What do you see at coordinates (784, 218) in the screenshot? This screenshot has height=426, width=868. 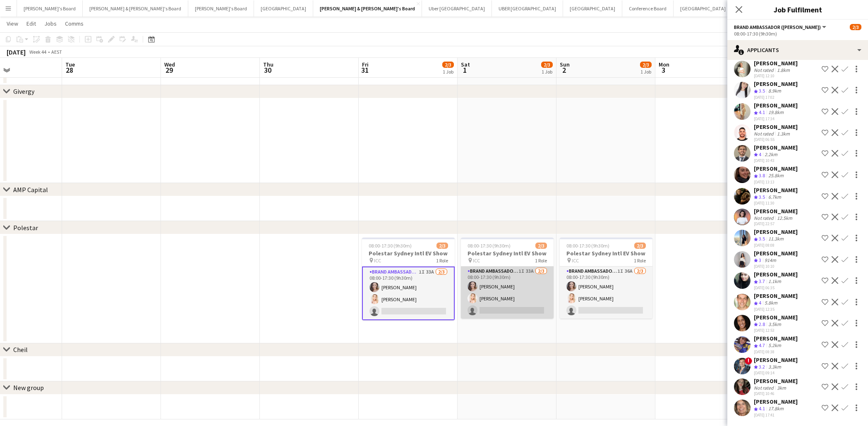 I see `div: 12.5km` at bounding box center [784, 218].